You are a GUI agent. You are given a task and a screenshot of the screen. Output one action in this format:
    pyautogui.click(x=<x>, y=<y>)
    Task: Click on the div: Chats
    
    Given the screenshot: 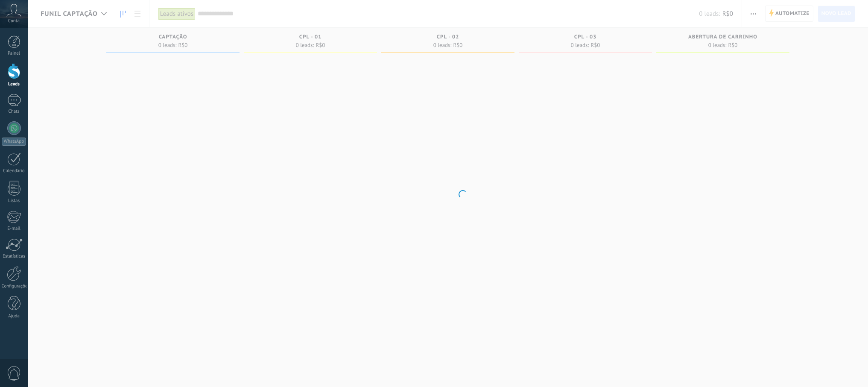 What is the action you would take?
    pyautogui.click(x=14, y=112)
    